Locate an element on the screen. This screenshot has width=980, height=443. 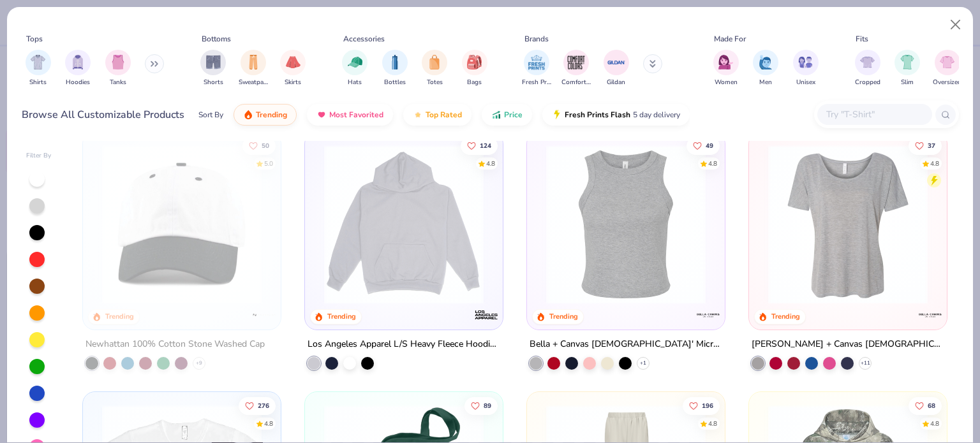
span: Bags is located at coordinates (474, 82).